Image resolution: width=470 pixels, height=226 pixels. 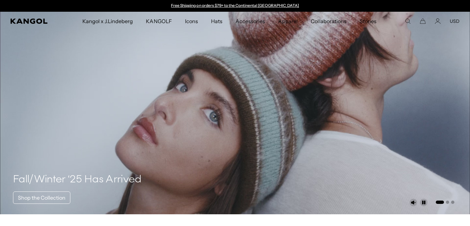 What do you see at coordinates (235, 6) in the screenshot?
I see `div: 1 of 2` at bounding box center [235, 6].